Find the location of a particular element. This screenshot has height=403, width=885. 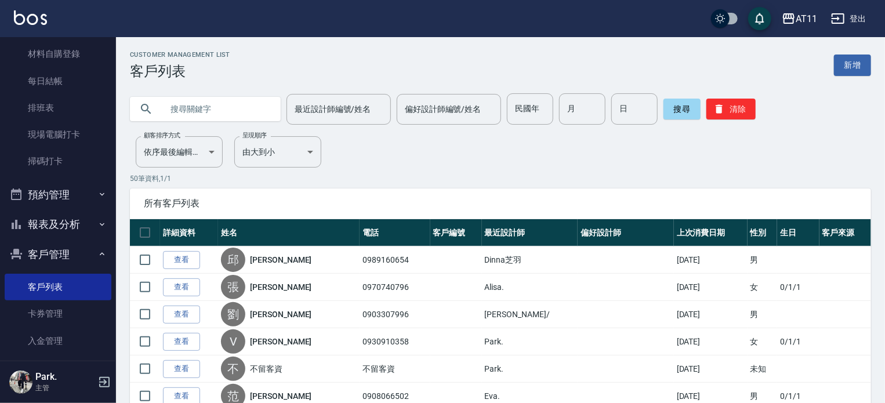

th: 姓名 is located at coordinates (289, 233).